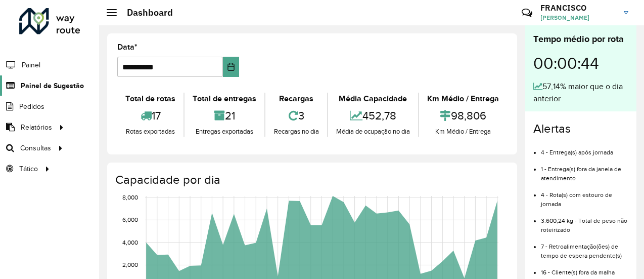  Describe the element at coordinates (150, 99) in the screenshot. I see `div: Total de rotas` at that location.